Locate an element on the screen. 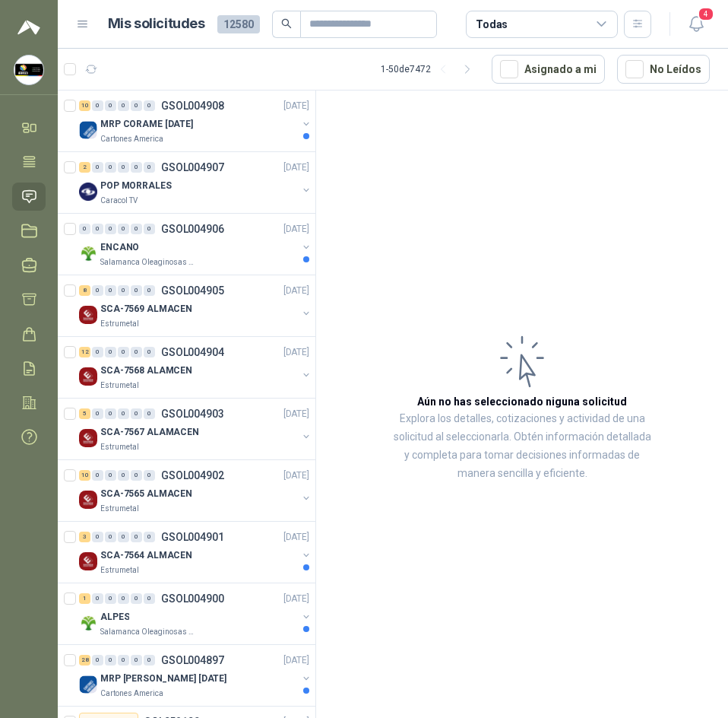 The width and height of the screenshot is (728, 718). button: No Leídos is located at coordinates (664, 69).